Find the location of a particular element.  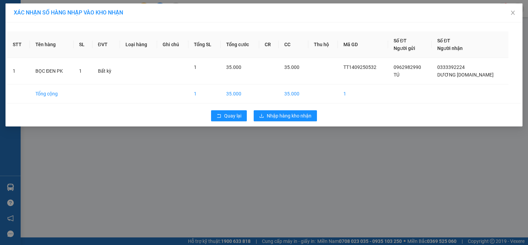

span: 0333392224 is located at coordinates (451, 67).